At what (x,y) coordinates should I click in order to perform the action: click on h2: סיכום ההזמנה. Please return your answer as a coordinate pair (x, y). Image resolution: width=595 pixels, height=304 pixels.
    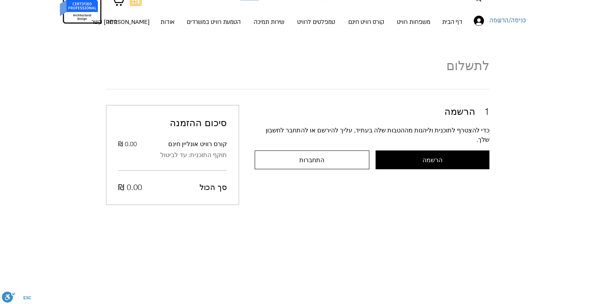
    Looking at the image, I should click on (173, 122).